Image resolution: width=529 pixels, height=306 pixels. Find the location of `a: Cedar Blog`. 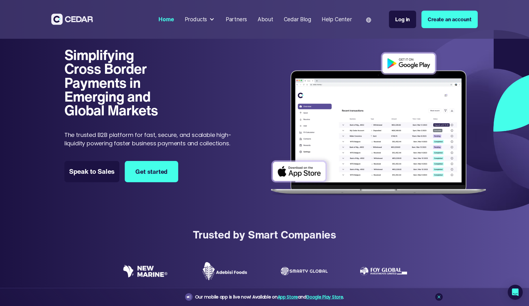

a: Cedar Blog is located at coordinates (298, 19).